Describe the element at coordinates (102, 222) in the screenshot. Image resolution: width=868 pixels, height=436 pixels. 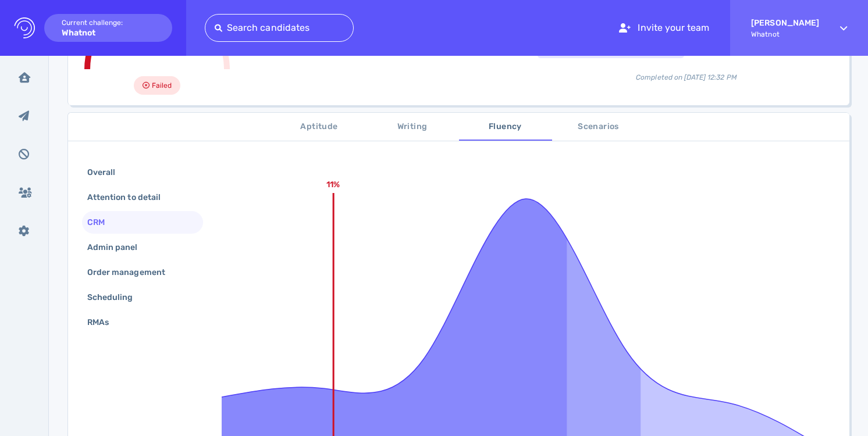
I see `div: CRM` at that location.